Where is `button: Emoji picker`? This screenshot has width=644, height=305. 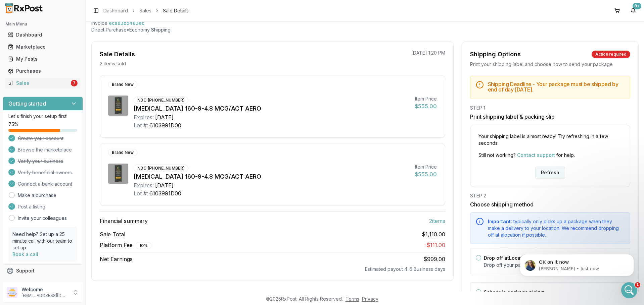
button: Emoji picker is located at coordinates (13, 222).